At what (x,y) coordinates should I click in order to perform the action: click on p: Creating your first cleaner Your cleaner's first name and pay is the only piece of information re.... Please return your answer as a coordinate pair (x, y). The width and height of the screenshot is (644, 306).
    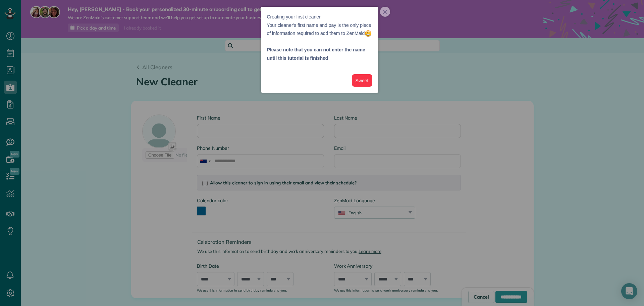
    Looking at the image, I should click on (319, 25).